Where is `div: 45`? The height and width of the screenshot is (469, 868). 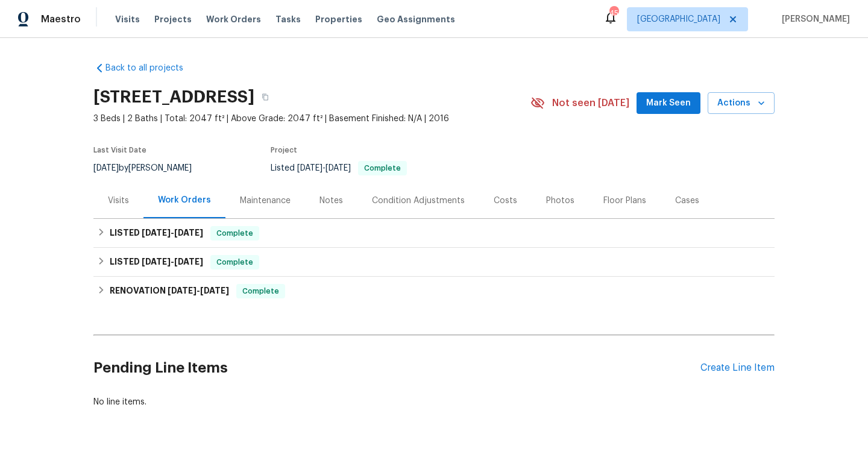
div: 45 is located at coordinates (614, 14).